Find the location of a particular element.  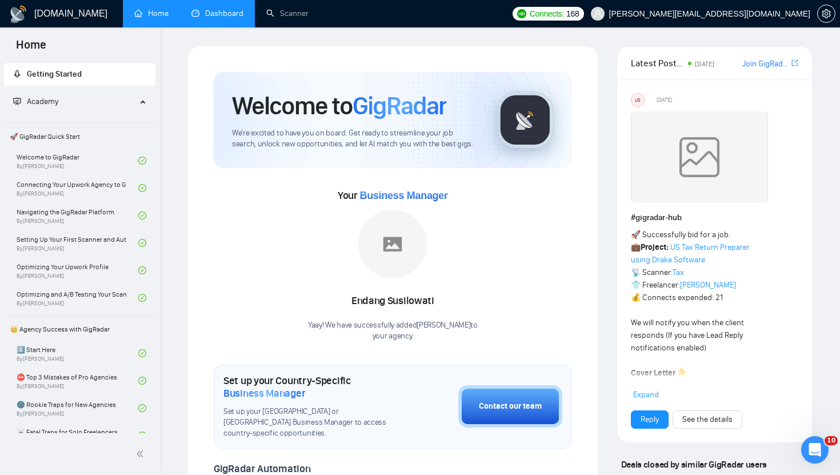

h1: # gigradar-hub is located at coordinates (714, 218).